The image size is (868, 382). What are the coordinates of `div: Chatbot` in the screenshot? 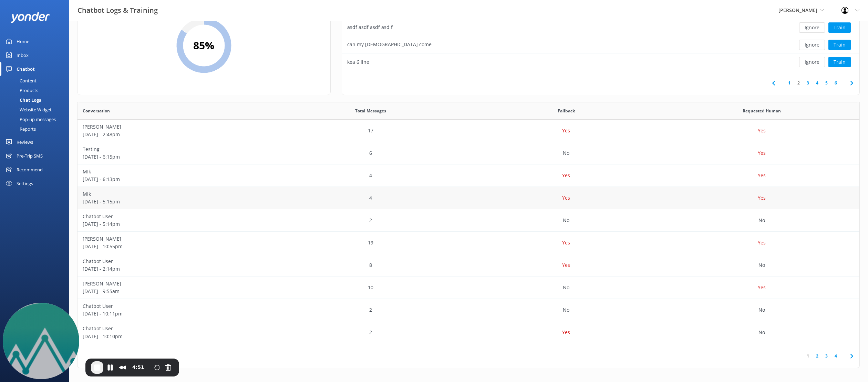 It's located at (25, 69).